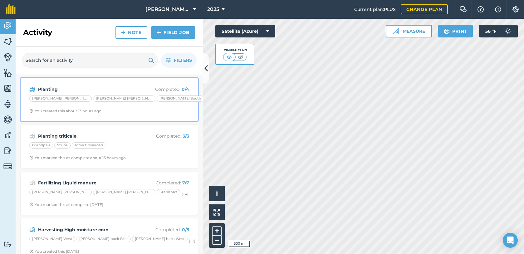  What do you see at coordinates (186, 136) in the screenshot?
I see `strong: 3 / 3` at bounding box center [186, 136].